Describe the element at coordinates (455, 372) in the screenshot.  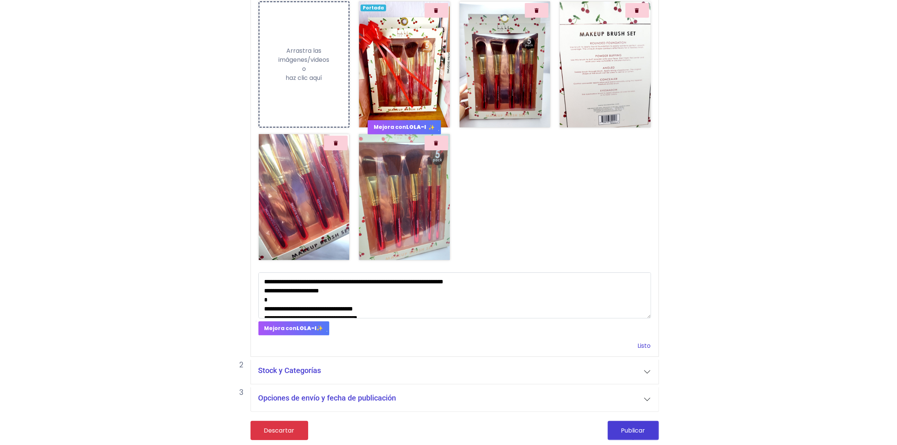
I see `button: Stock y Categorías` at that location.